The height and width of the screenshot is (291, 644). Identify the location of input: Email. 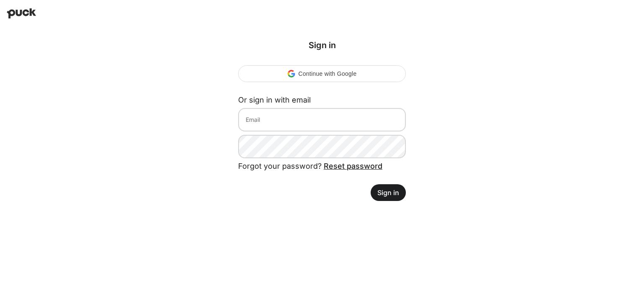
(322, 120).